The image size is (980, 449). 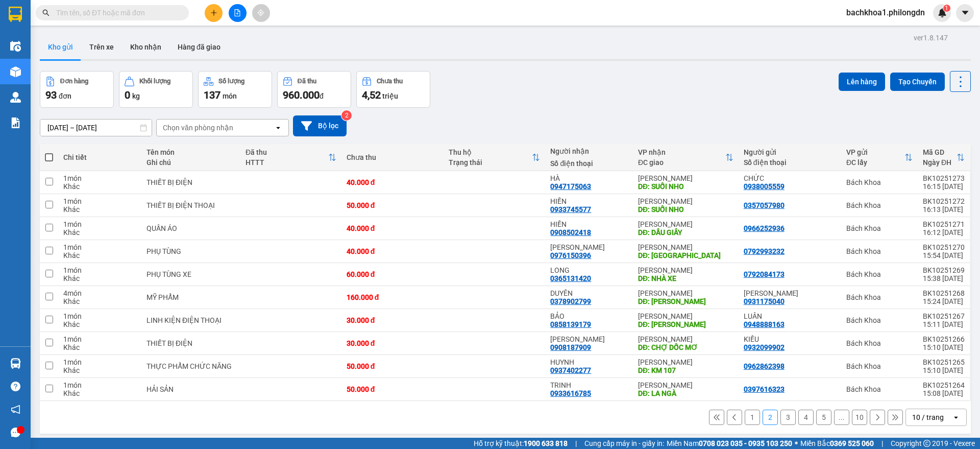 I want to click on div: PHỤ TÙNG, so click(x=191, y=251).